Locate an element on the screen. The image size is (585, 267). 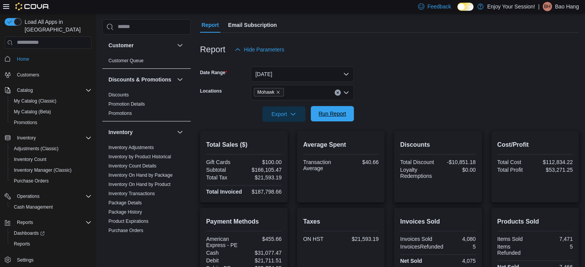
button: Adjustments (Classic) is located at coordinates (51, 149).